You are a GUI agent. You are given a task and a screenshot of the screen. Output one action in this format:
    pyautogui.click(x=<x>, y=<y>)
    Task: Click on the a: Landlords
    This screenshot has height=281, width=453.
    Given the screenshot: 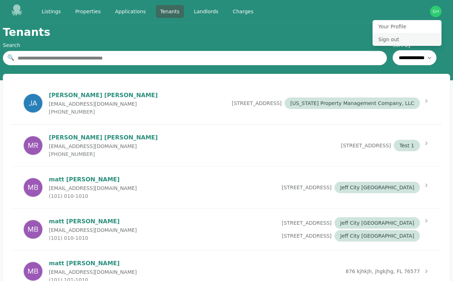 What is the action you would take?
    pyautogui.click(x=206, y=11)
    